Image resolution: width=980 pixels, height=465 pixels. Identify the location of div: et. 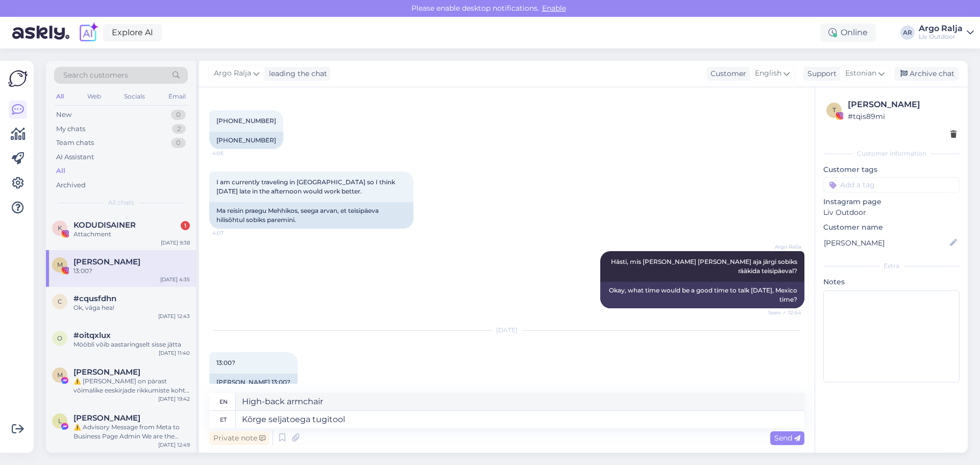
(223, 419).